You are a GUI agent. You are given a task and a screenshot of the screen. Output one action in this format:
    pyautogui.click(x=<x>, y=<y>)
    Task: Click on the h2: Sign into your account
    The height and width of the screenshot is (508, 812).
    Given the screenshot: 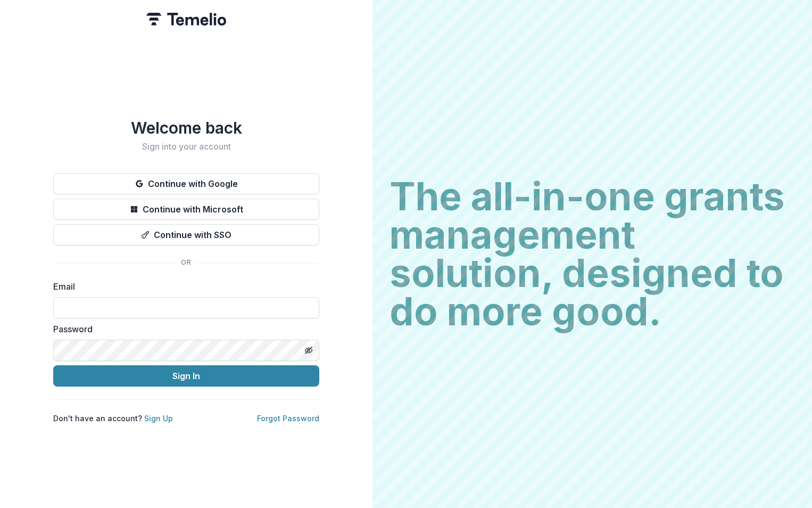 What is the action you would take?
    pyautogui.click(x=186, y=147)
    